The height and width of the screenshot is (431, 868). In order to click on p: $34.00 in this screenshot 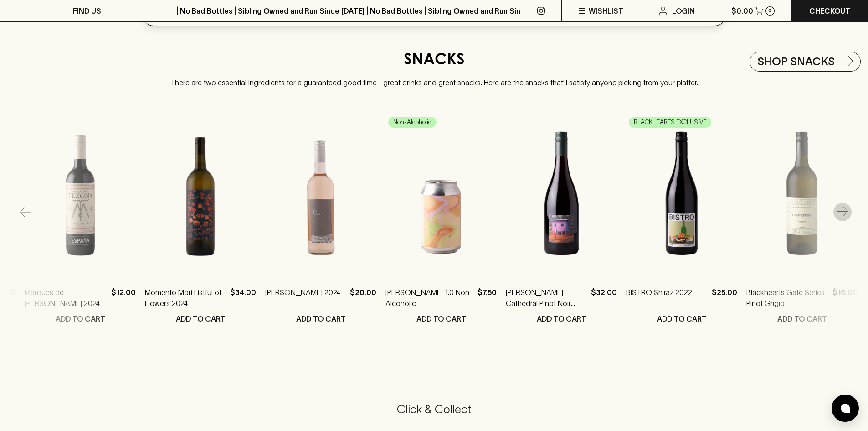, I will do `click(243, 298)`.